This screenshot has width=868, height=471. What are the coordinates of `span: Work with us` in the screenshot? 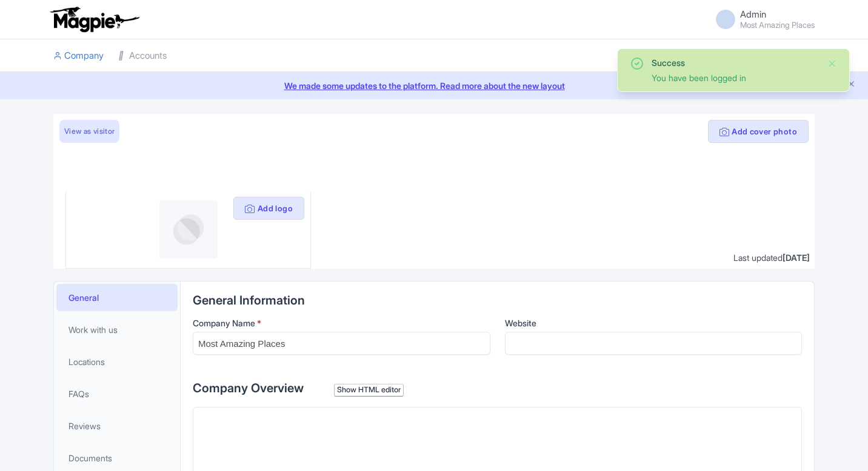 It's located at (93, 329).